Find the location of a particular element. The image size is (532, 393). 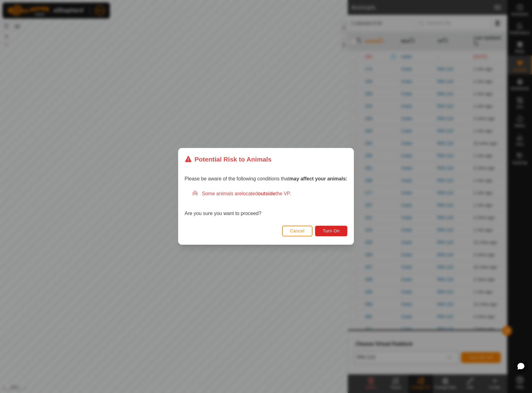

strong: outside is located at coordinates (267, 194).